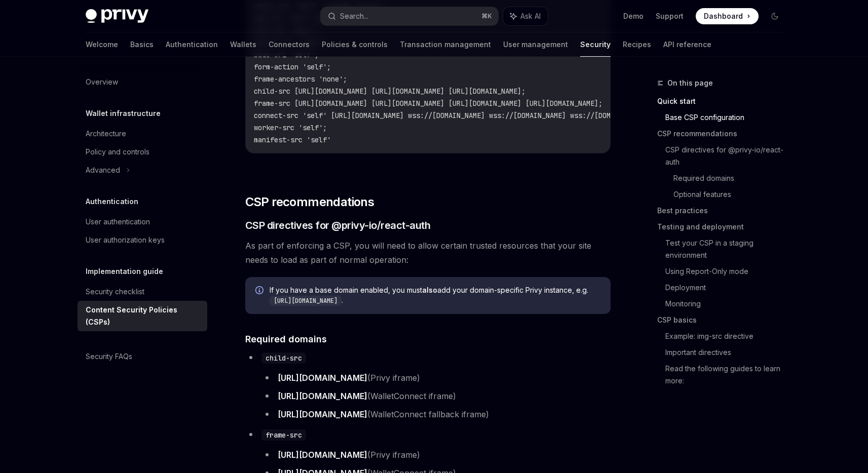 Image resolution: width=868 pixels, height=473 pixels. I want to click on span: As part of enforcing a CSP, you will need to allow certain trusted resources that your site needs..., so click(427, 253).